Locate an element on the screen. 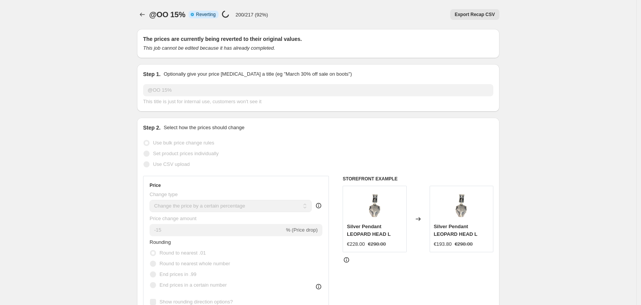 The width and height of the screenshot is (641, 305). span: Export Recap CSV is located at coordinates (475, 15).